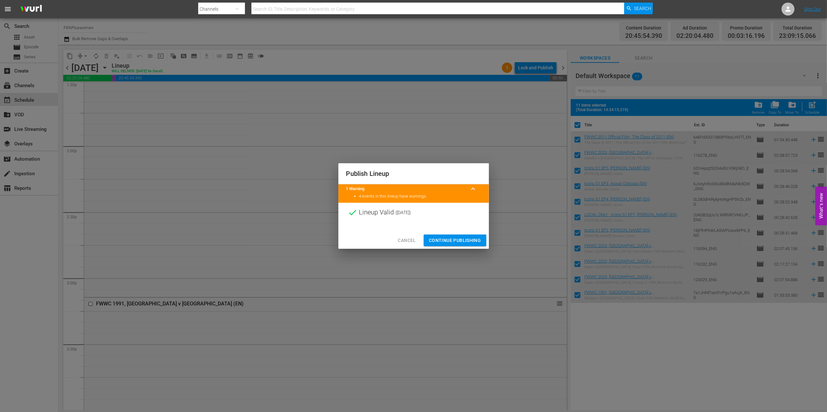 This screenshot has width=827, height=412. I want to click on span: Cancel, so click(406, 241).